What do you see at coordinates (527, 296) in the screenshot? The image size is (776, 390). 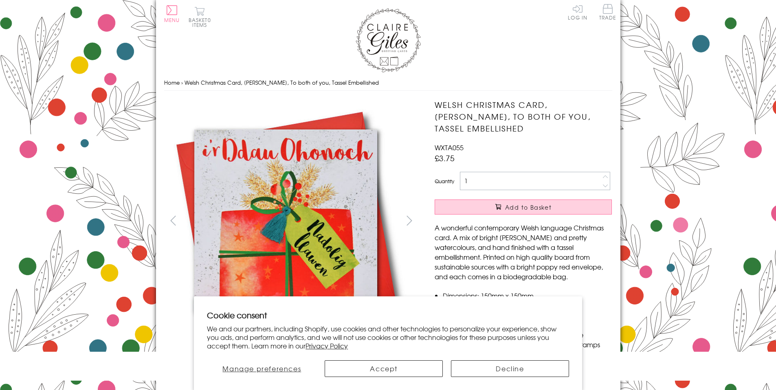 I see `li: Dimensions: 150mm x 150mm` at bounding box center [527, 296].